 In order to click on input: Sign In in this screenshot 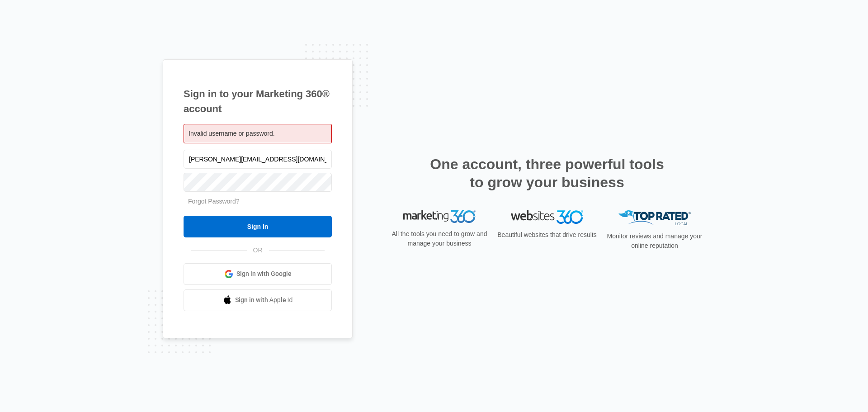, I will do `click(257, 226)`.